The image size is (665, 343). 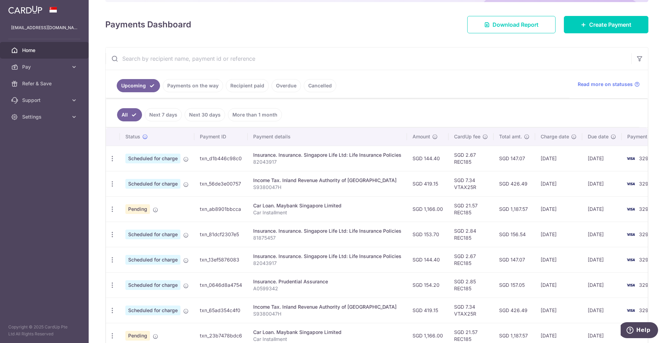 What do you see at coordinates (555, 136) in the screenshot?
I see `span: Charge date` at bounding box center [555, 136].